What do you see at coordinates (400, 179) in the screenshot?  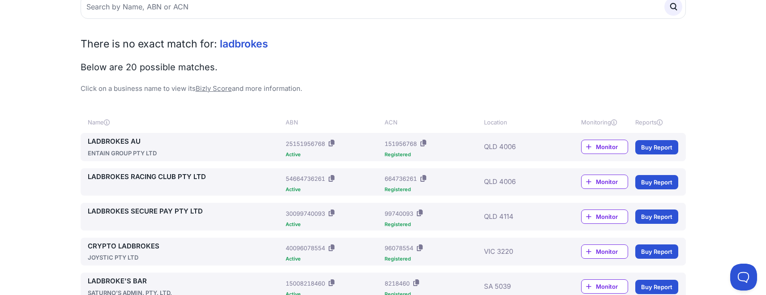 I see `div: 664736261` at bounding box center [400, 179].